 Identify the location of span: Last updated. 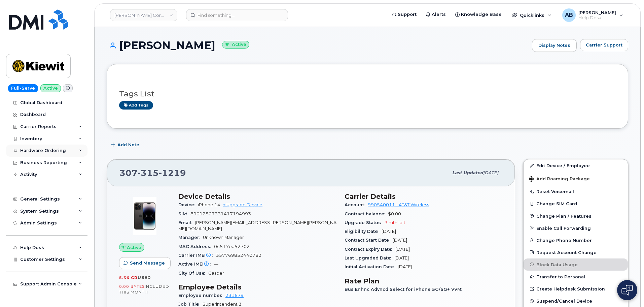
(468, 173).